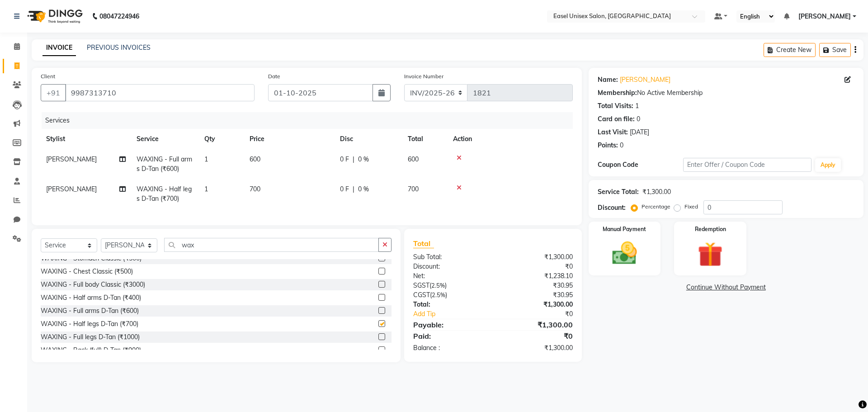  I want to click on input: Search or Scan, so click(271, 245).